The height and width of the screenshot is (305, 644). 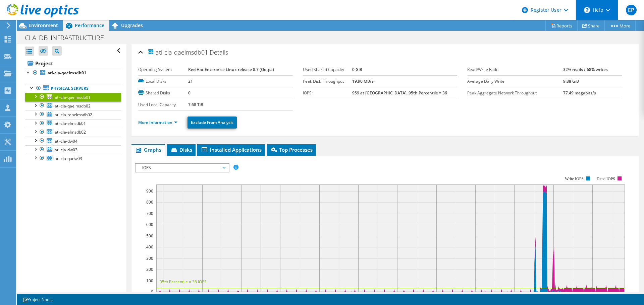 What do you see at coordinates (73, 123) in the screenshot?
I see `a: atl-cla-elmsdb01` at bounding box center [73, 123].